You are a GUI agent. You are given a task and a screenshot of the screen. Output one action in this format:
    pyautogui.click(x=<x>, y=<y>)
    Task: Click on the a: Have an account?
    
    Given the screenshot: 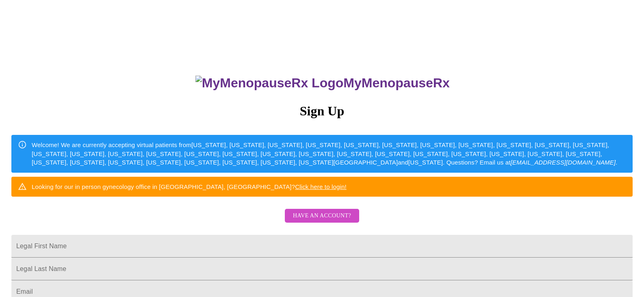 What is the action you would take?
    pyautogui.click(x=322, y=221)
    